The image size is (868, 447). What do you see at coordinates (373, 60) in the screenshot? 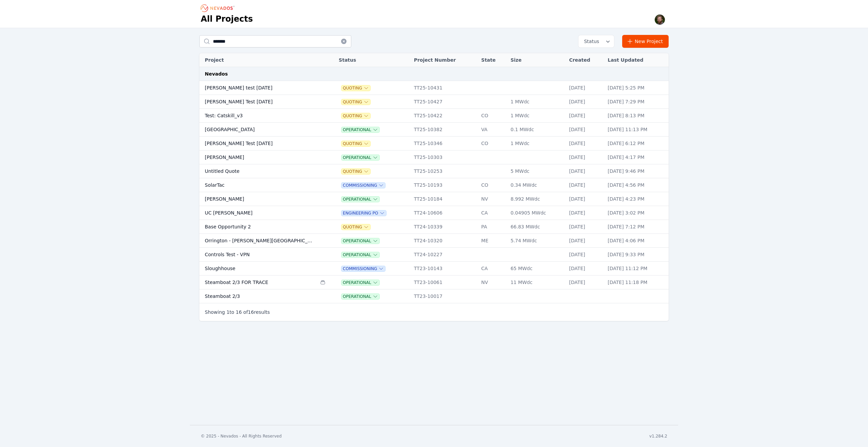
I see `th: Status` at bounding box center [373, 60].